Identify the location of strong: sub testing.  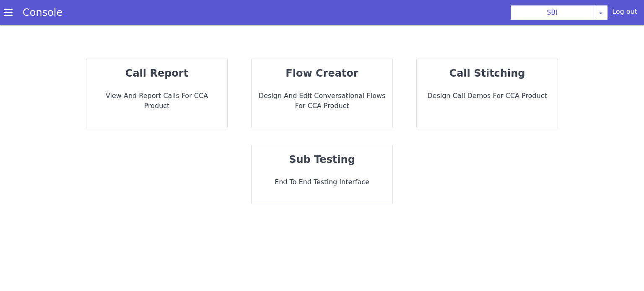
(322, 160).